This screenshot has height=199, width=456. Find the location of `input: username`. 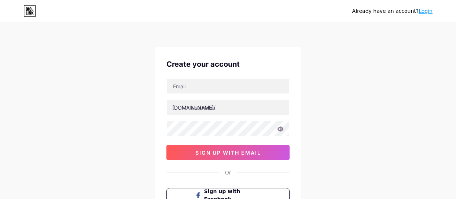

input: username is located at coordinates (228, 107).